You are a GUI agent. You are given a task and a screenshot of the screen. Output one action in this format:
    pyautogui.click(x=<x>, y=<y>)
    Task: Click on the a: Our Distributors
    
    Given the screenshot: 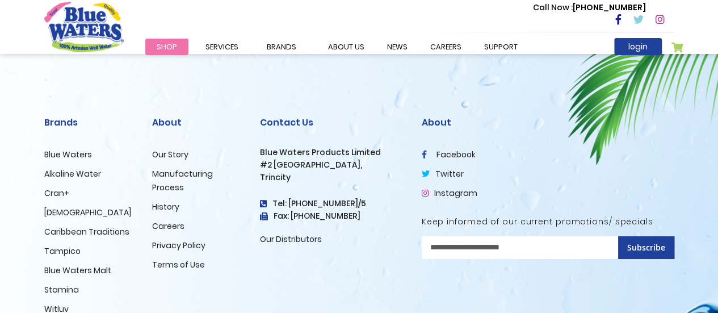 What is the action you would take?
    pyautogui.click(x=291, y=239)
    